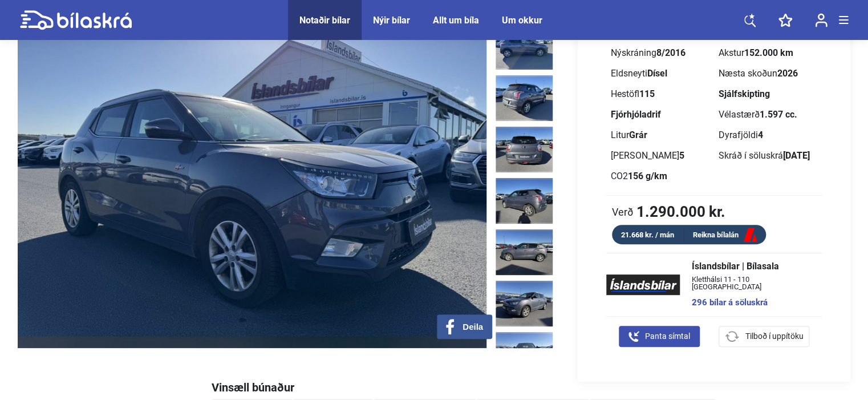  What do you see at coordinates (524, 304) in the screenshot?
I see `img: 1745320883_6268791482210939941_17620855858767095.jpg` at bounding box center [524, 304].